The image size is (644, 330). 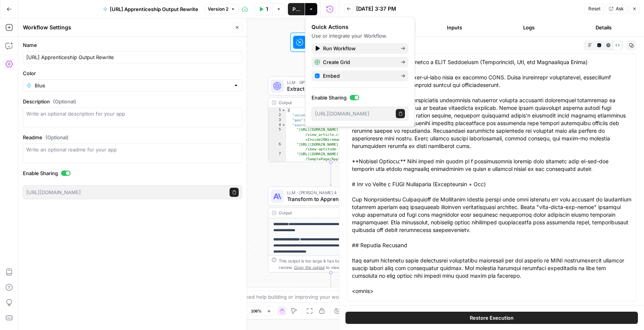 What do you see at coordinates (133, 73) in the screenshot?
I see `label: Color` at bounding box center [133, 73].